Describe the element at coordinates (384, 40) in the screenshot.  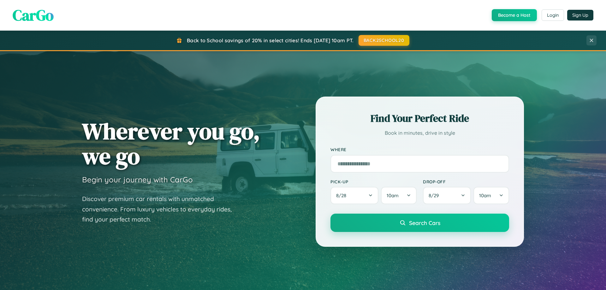
I see `button: BACK2SCHOOL20` at that location.